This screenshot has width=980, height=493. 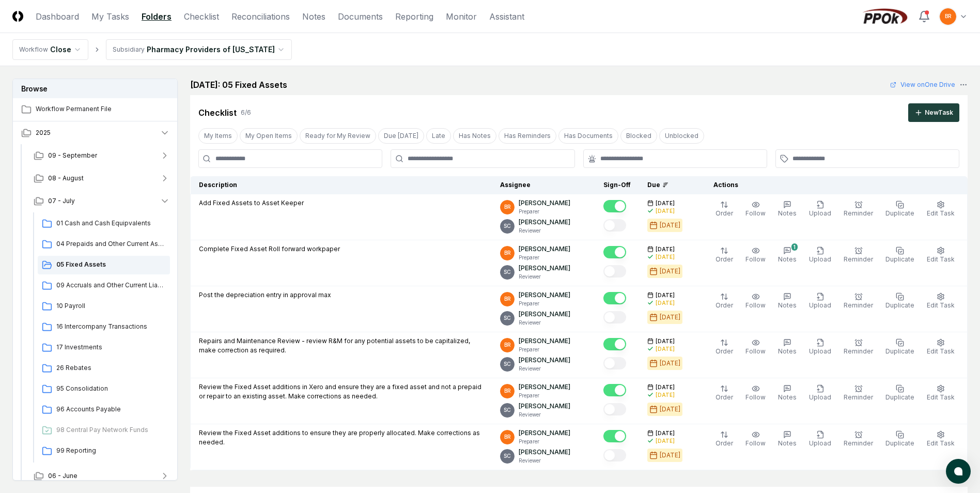 What do you see at coordinates (341, 392) in the screenshot?
I see `p: Review the Fixed Asset additions in Xero and ensure they are a fixed asset and not a prepaid or r...` at bounding box center [341, 392].